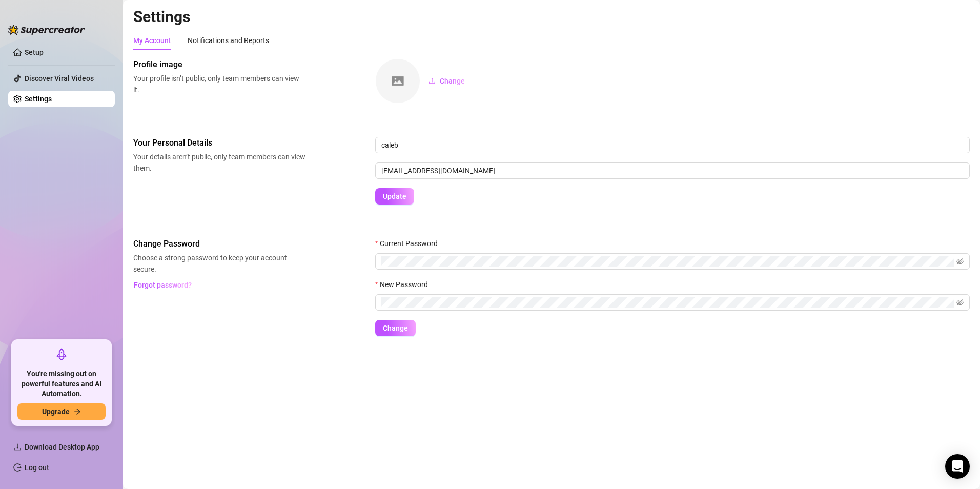  Describe the element at coordinates (59, 78) in the screenshot. I see `a: Discover Viral Videos` at that location.